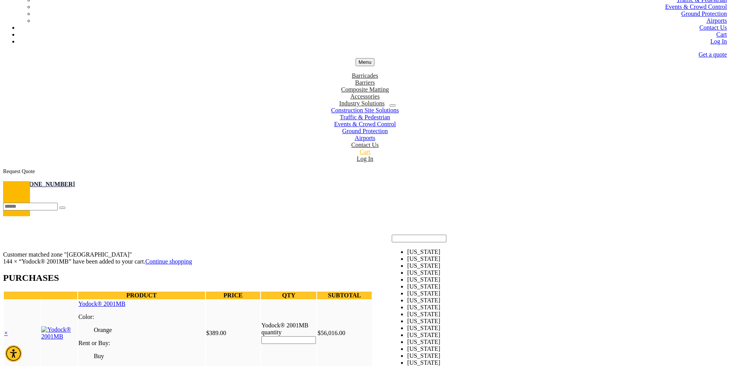  Describe the element at coordinates (142, 317) in the screenshot. I see `dt: Color:` at that location.